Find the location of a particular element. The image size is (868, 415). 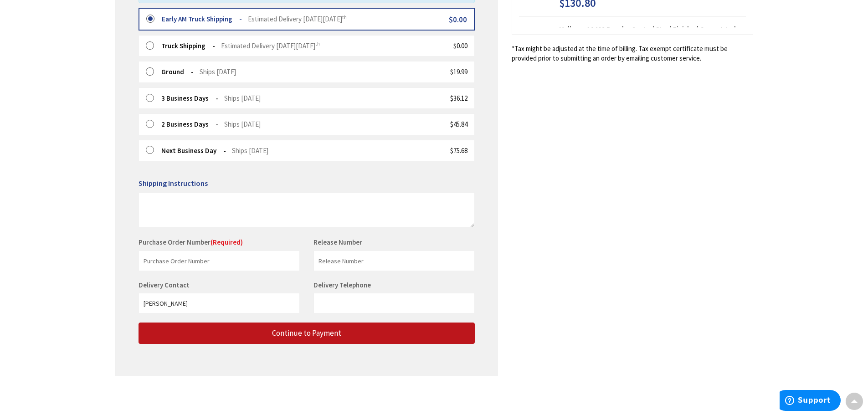

span: (Required) is located at coordinates (226, 242).